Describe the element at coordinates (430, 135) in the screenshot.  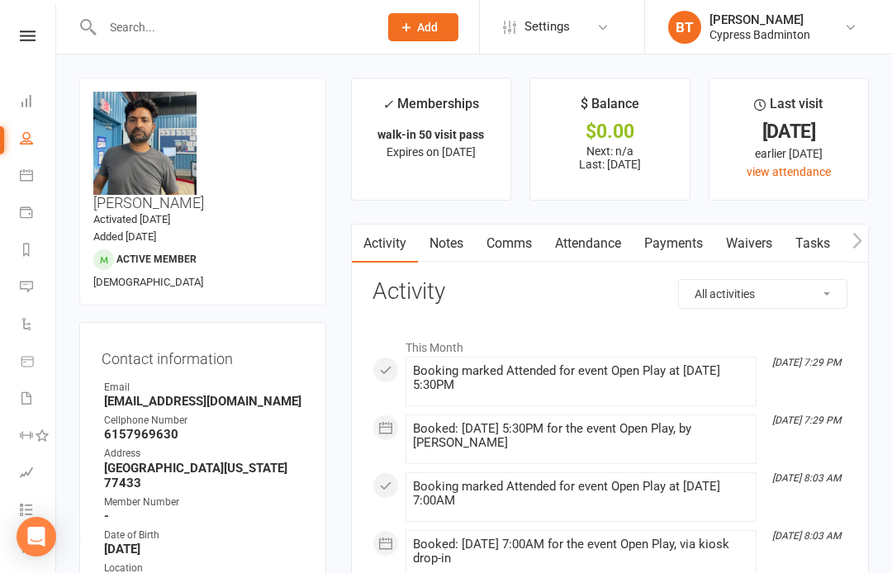
I see `strong: walk-in 50 visit pass` at that location.